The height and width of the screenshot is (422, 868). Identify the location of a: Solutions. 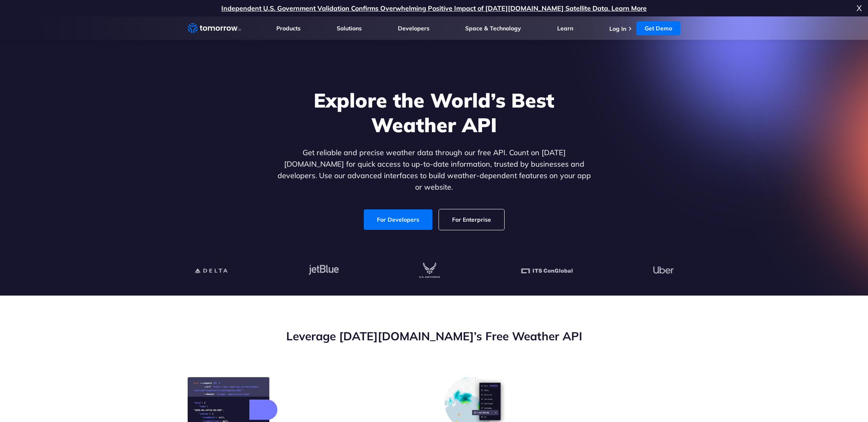
(349, 28).